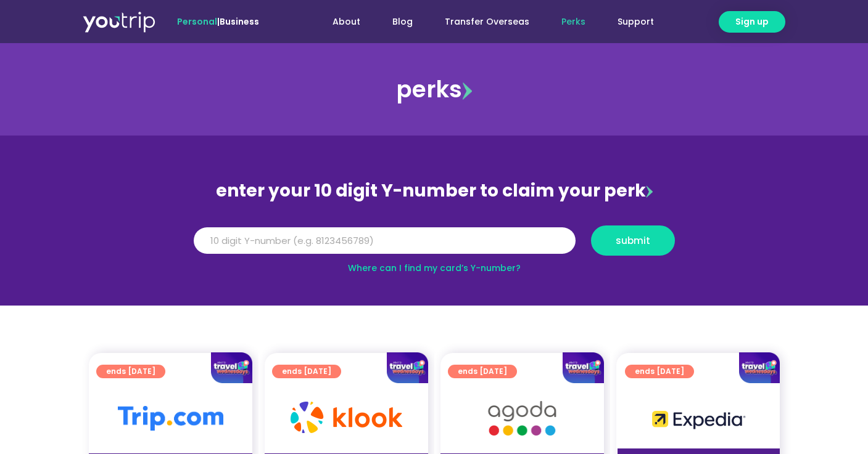 This screenshot has height=454, width=868. Describe the element at coordinates (434, 268) in the screenshot. I see `a: Where can I find my card’s Y-number?` at that location.